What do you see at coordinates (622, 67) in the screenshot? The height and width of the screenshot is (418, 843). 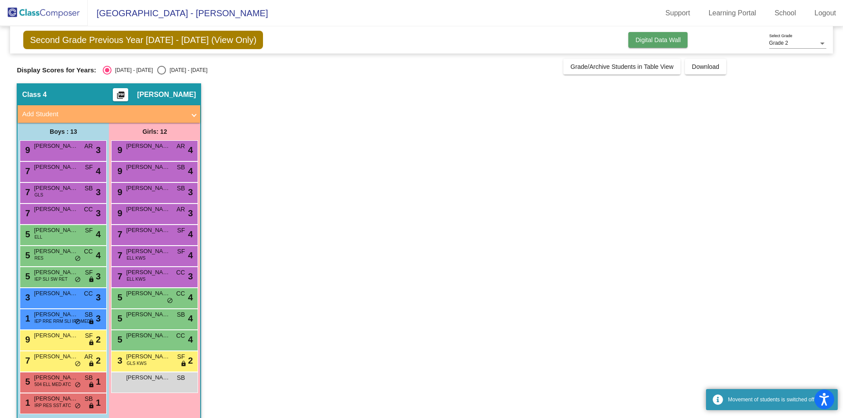 I see `span: Grade/Archive Students in Table View` at bounding box center [622, 67].